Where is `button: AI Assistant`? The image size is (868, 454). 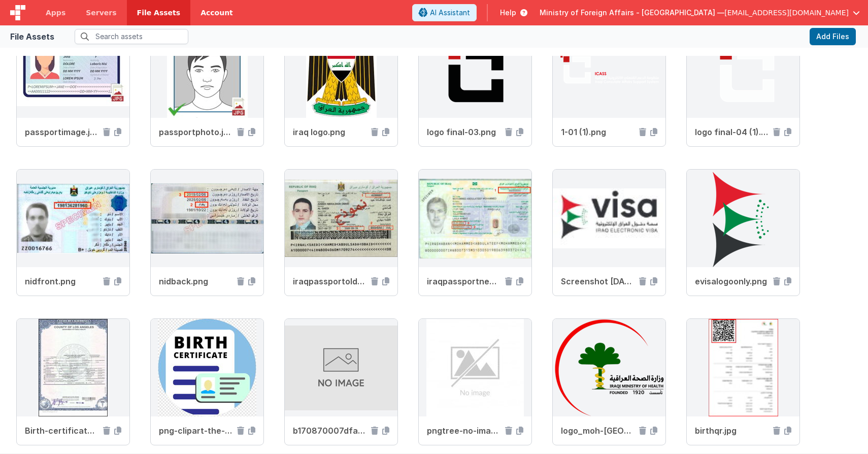
button: AI Assistant is located at coordinates (444, 13).